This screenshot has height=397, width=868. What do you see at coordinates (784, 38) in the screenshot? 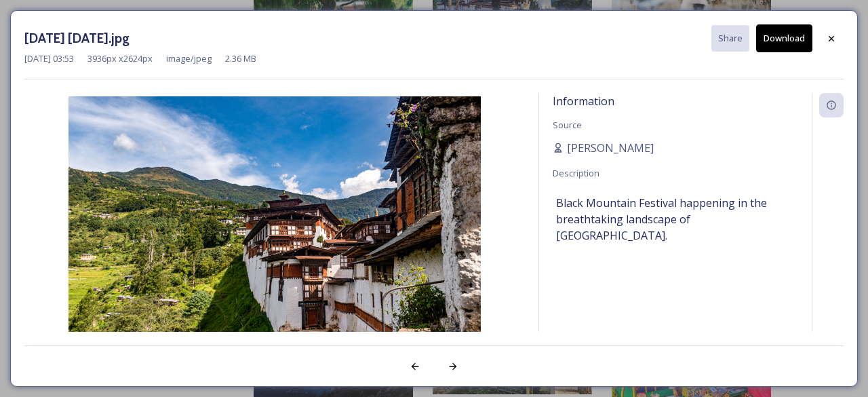
I see `button: Download` at bounding box center [784, 38].